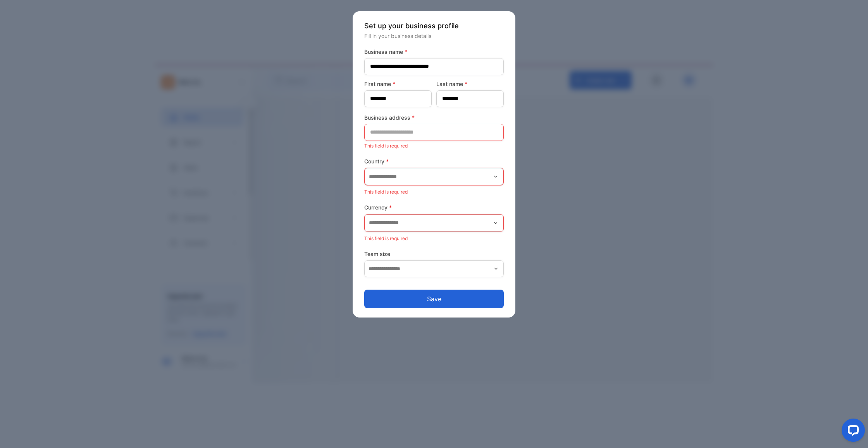 The image size is (868, 448). What do you see at coordinates (470, 84) in the screenshot?
I see `label: Last name` at bounding box center [470, 84].